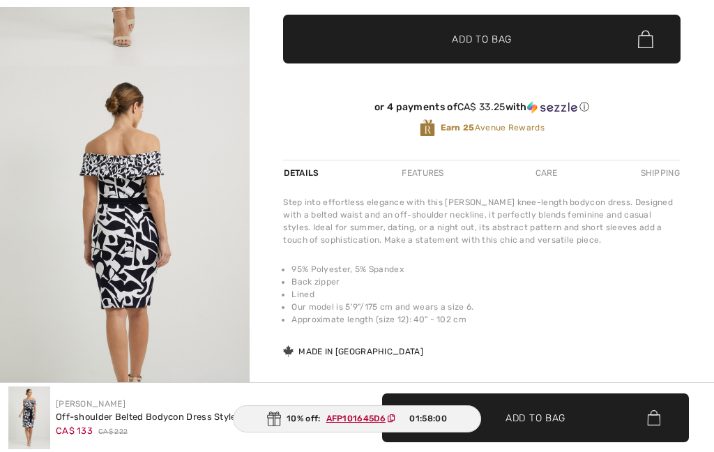 The height and width of the screenshot is (452, 714). I want to click on div: Features, so click(423, 173).